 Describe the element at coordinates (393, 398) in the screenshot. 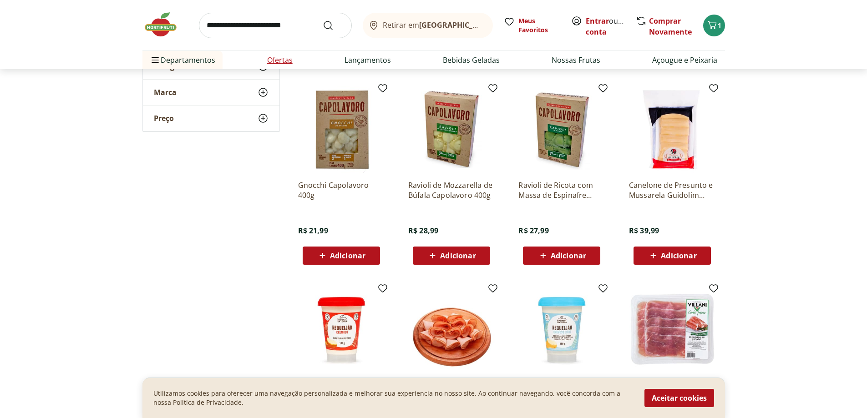

I see `p: Utilizamos cookies para oferecer uma navegação personalizada e melhorar sua experiencia no nosso ...` at that location.